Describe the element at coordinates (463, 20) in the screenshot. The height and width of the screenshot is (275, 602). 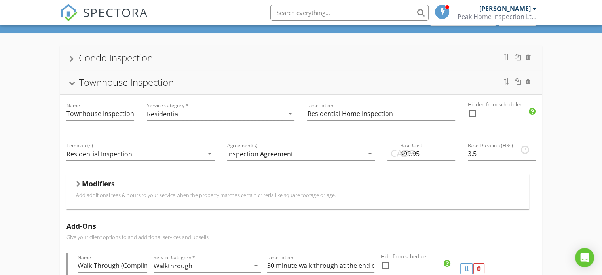
I see `a: Service Categories` at that location.